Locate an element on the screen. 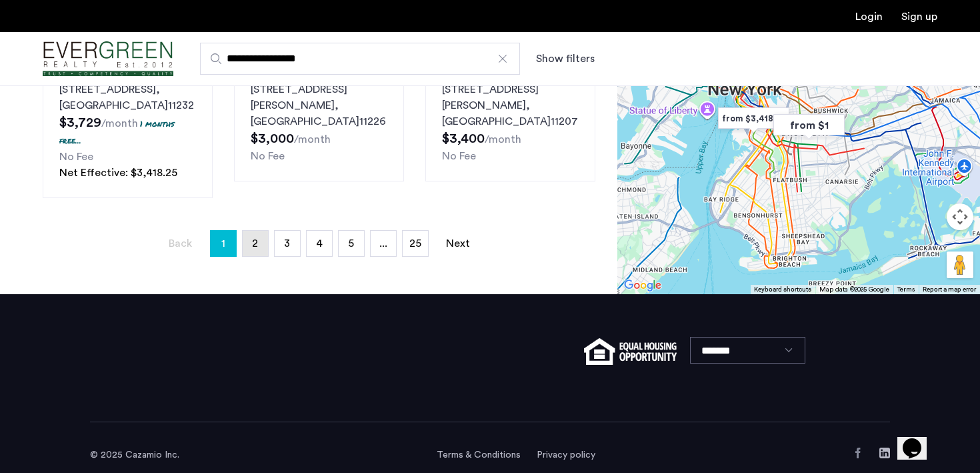 The image size is (980, 473). select: Language select is located at coordinates (748, 350).